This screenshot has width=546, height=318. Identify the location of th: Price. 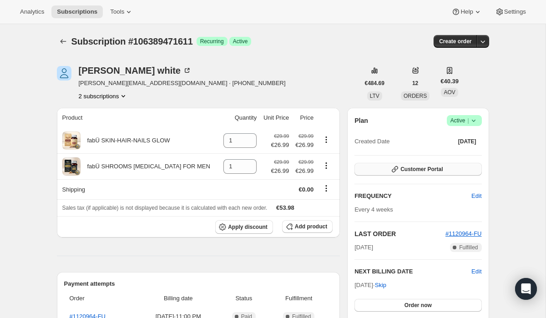
(304, 118).